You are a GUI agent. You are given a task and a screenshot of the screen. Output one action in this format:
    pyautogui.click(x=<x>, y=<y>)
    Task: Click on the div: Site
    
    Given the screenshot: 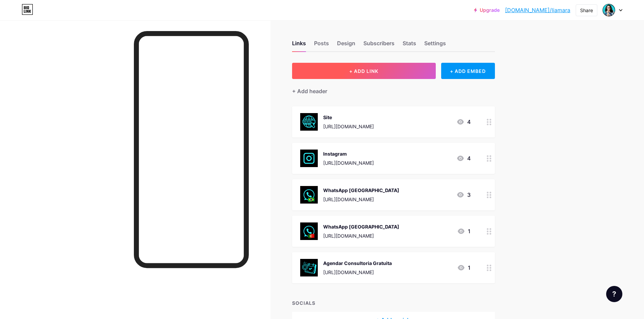 What is the action you would take?
    pyautogui.click(x=348, y=117)
    